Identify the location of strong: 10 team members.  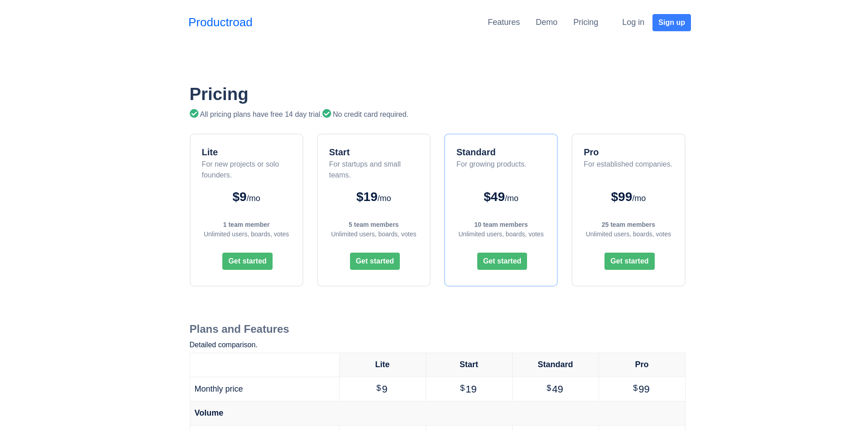
(501, 225).